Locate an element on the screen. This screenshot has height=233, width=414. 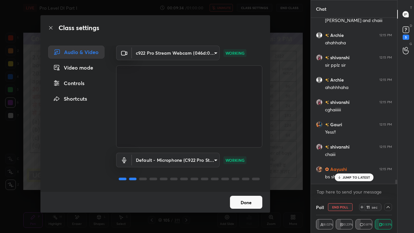
p: G is located at coordinates (411, 44).